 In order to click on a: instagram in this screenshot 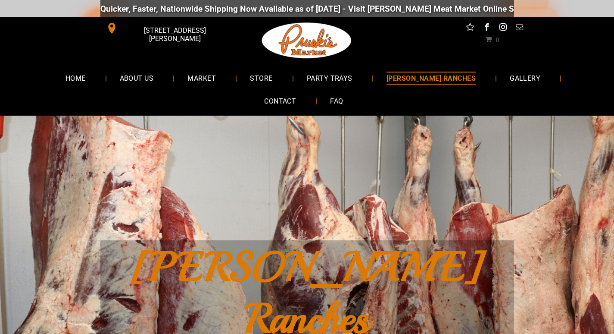, I will do `click(503, 28)`.